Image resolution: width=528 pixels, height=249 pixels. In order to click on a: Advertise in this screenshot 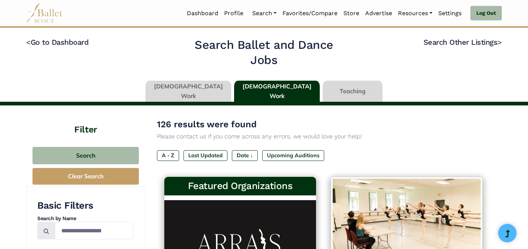, I will do `click(379, 13)`.